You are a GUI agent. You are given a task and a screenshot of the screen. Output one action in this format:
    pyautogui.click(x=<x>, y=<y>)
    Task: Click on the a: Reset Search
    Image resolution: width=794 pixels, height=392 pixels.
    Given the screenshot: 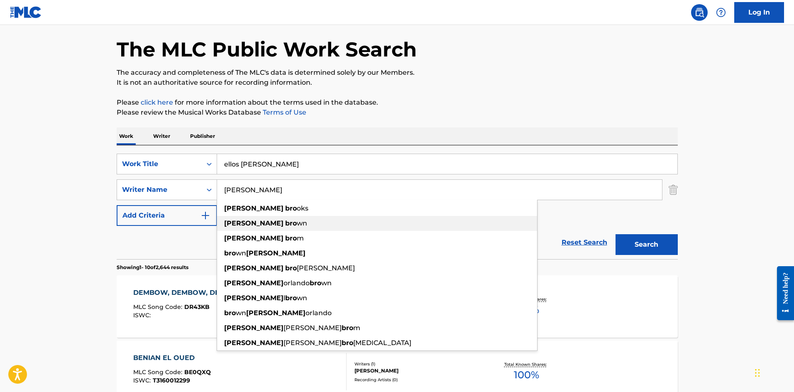 What is the action you would take?
    pyautogui.click(x=584, y=242)
    